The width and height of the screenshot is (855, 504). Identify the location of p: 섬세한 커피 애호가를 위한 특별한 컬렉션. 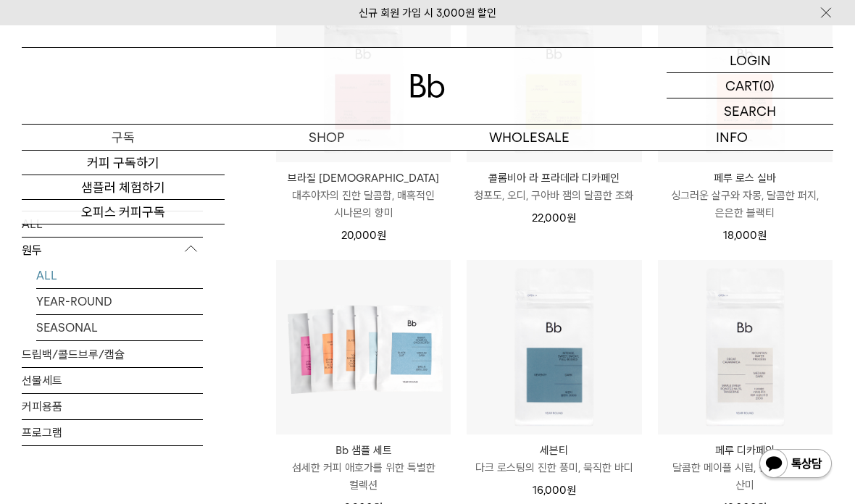
(363, 477).